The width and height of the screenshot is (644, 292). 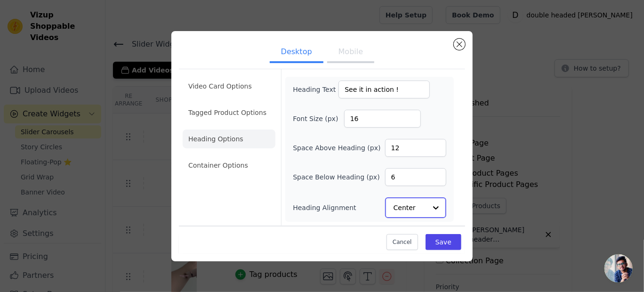 What do you see at coordinates (618, 269) in the screenshot?
I see `a: Open chat` at bounding box center [618, 269].